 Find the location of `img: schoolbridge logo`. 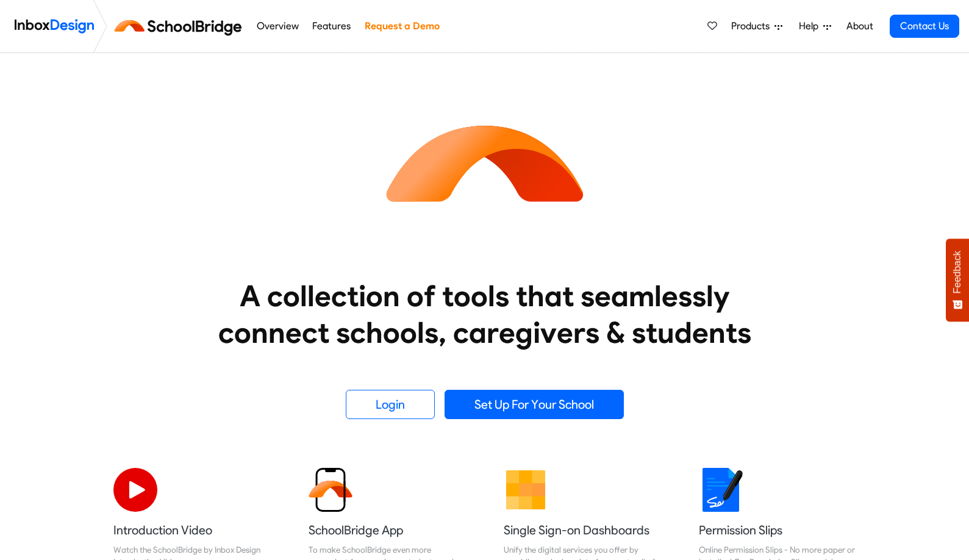

img: schoolbridge logo is located at coordinates (180, 26).